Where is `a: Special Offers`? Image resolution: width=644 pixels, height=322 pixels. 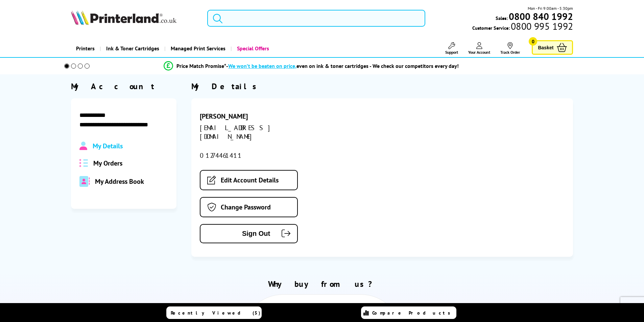 a: Special Offers is located at coordinates (252, 49).